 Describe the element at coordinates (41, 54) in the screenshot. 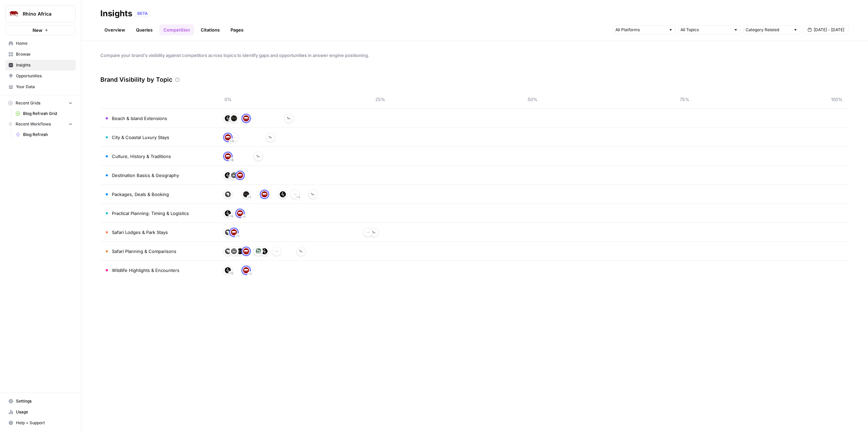

I see `a: Browse` at that location.